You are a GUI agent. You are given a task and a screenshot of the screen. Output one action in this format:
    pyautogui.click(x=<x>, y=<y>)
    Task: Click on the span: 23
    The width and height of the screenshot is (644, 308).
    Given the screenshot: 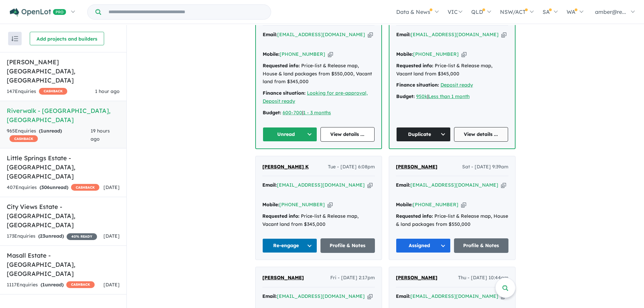 What is the action you would take?
    pyautogui.click(x=43, y=236)
    